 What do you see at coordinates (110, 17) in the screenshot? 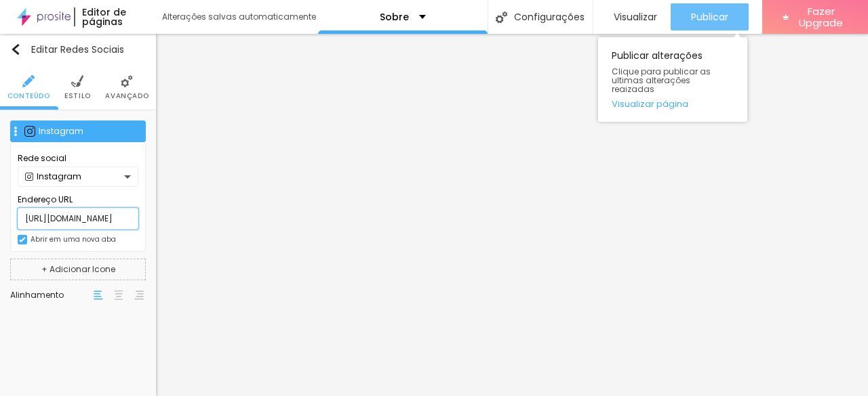
I see `div: Editor de páginas` at bounding box center [110, 17].